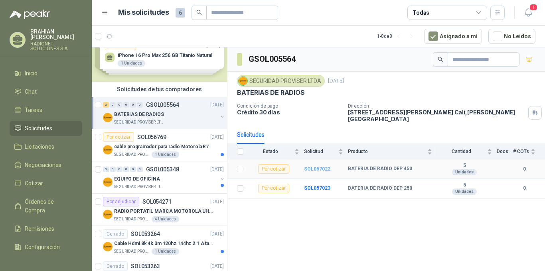 The image size is (545, 271). What do you see at coordinates (144, 12) in the screenshot?
I see `h1: Mis solicitudes` at bounding box center [144, 12].